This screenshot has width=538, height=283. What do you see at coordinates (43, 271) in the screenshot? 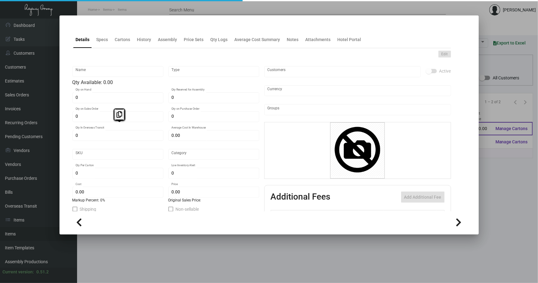
I see `div: 0.51.2` at bounding box center [43, 271].